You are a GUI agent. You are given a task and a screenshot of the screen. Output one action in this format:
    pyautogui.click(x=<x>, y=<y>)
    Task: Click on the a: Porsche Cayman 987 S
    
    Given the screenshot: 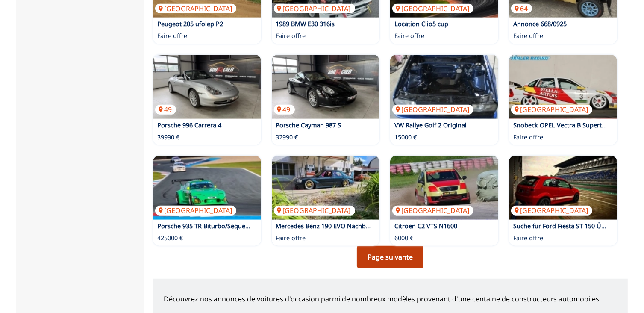 What is the action you would take?
    pyautogui.click(x=309, y=125)
    